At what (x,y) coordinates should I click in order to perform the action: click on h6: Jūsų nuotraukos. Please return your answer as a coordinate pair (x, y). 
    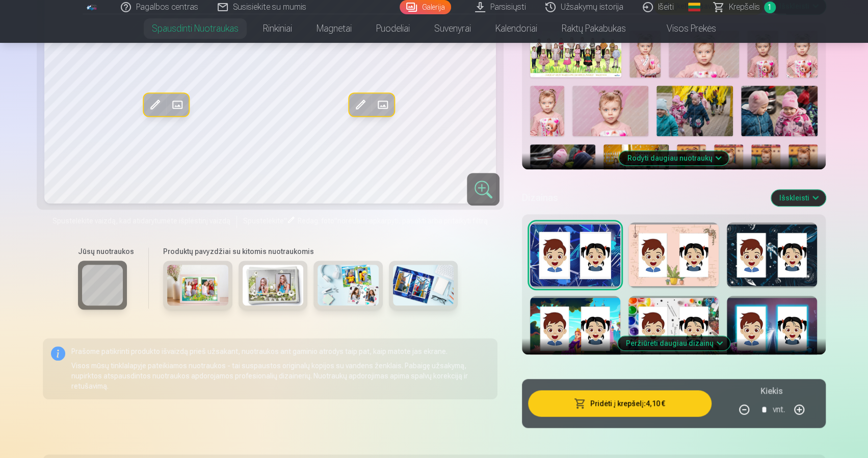
    Looking at the image, I should click on (106, 252).